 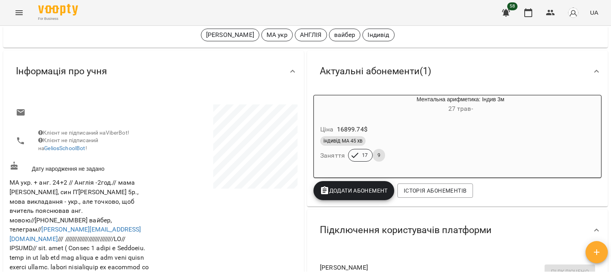 What do you see at coordinates (68, 144) in the screenshot?
I see `span: Клієнт не підписаний на !` at bounding box center [68, 144].